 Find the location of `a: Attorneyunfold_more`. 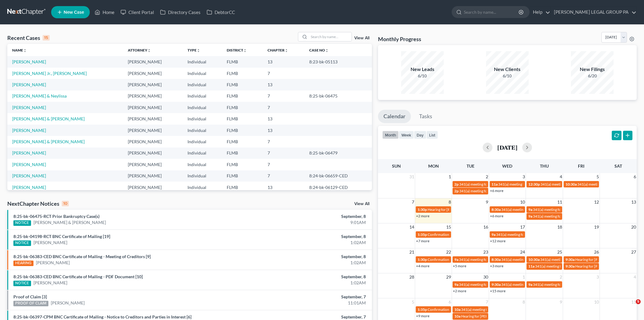

a: Attorneyunfold_more is located at coordinates (139, 50).